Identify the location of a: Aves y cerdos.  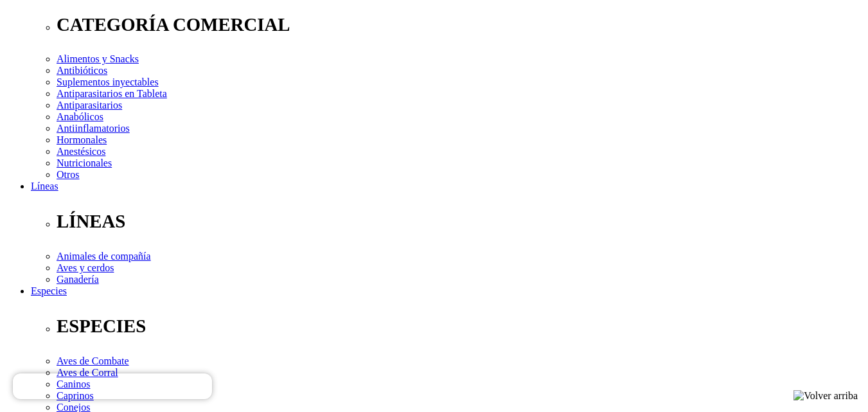
(85, 268).